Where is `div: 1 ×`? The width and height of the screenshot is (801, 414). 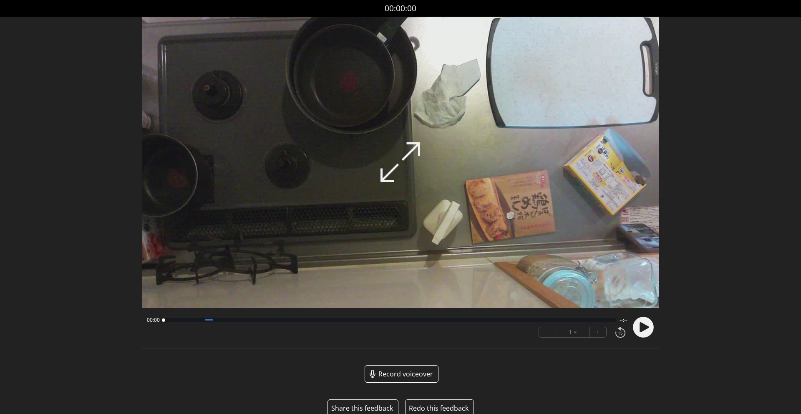
div: 1 × is located at coordinates (573, 332).